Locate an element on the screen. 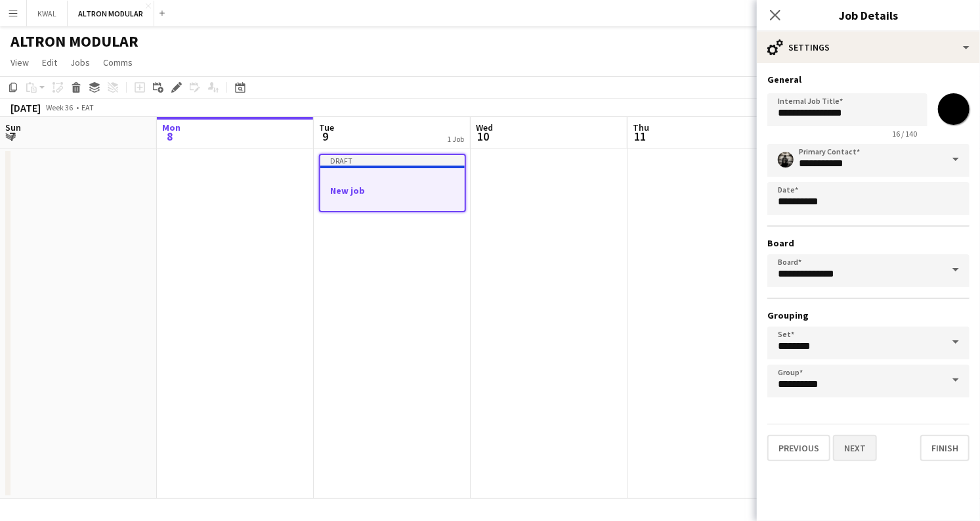 The image size is (980, 521). button: ALTRON MODULAR is located at coordinates (111, 13).